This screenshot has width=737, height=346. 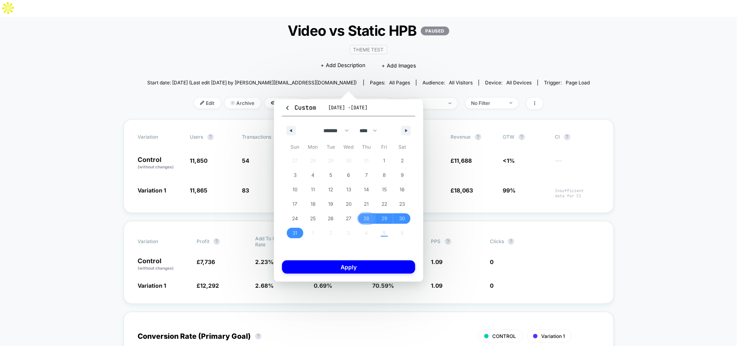 I want to click on span: PPS, so click(x=436, y=241).